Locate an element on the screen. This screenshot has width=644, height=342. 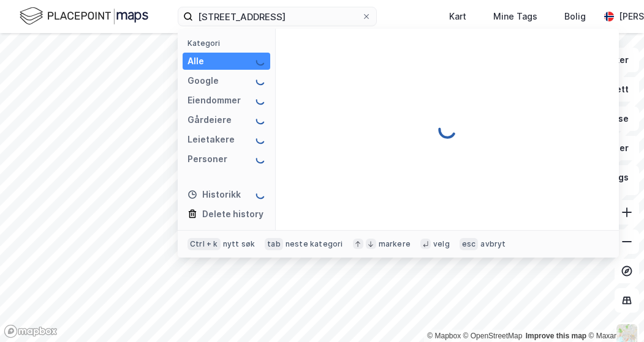
div: esc is located at coordinates (469, 244).